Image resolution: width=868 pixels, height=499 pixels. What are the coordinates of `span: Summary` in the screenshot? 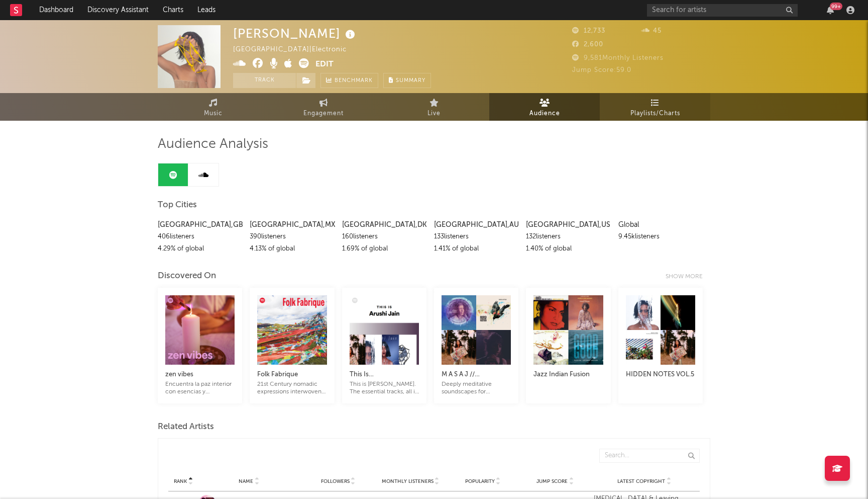 It's located at (410, 81).